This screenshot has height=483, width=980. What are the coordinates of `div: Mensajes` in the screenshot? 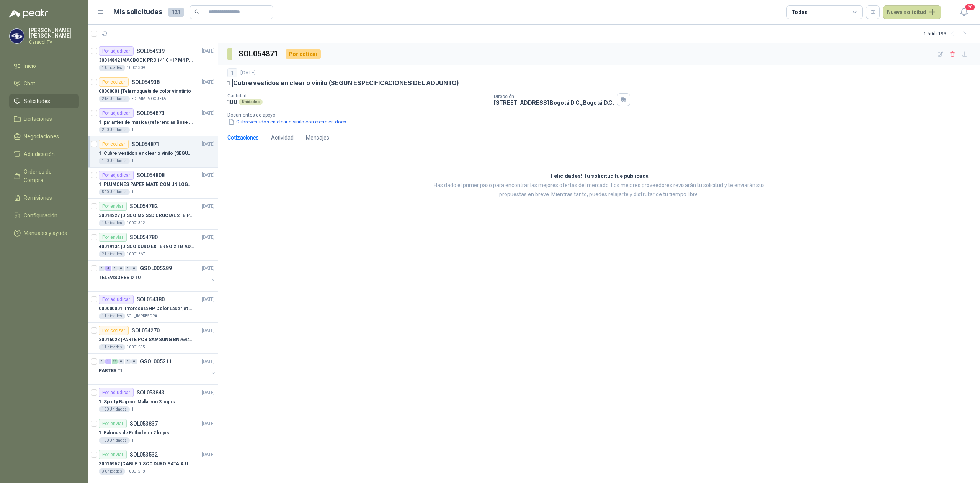 It's located at (317, 137).